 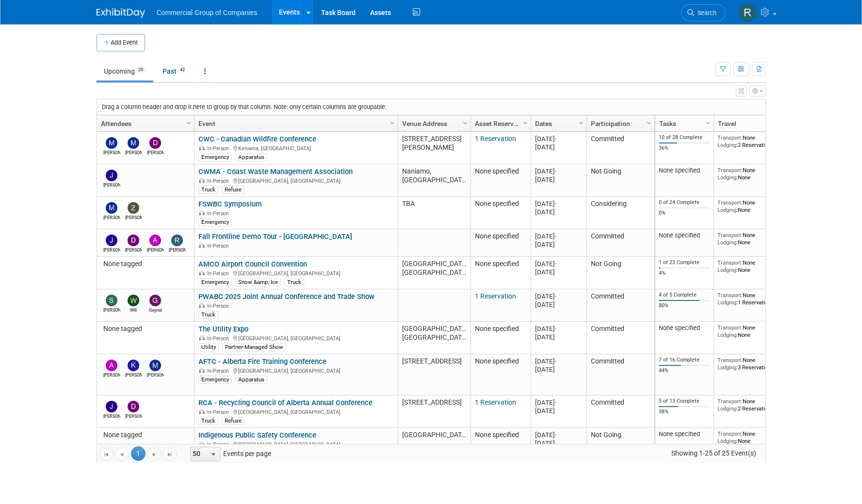 What do you see at coordinates (257, 436) in the screenshot?
I see `a: Indigenous Public Safety Conference` at bounding box center [257, 436].